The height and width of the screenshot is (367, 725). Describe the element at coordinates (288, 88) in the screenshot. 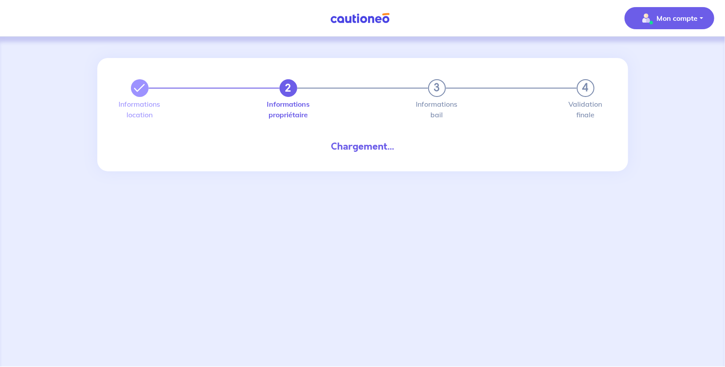

I see `button: 2` at that location.